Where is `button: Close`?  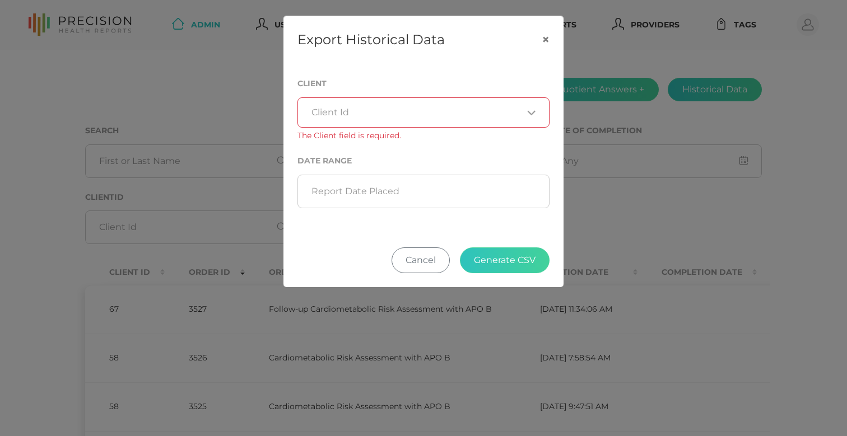 button: Close is located at coordinates (545, 40).